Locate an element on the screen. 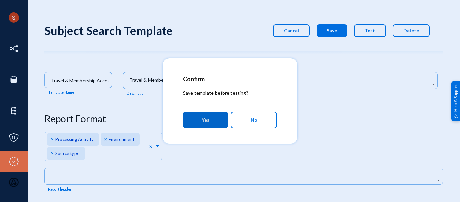 The height and width of the screenshot is (202, 460). span: No is located at coordinates (254, 120).